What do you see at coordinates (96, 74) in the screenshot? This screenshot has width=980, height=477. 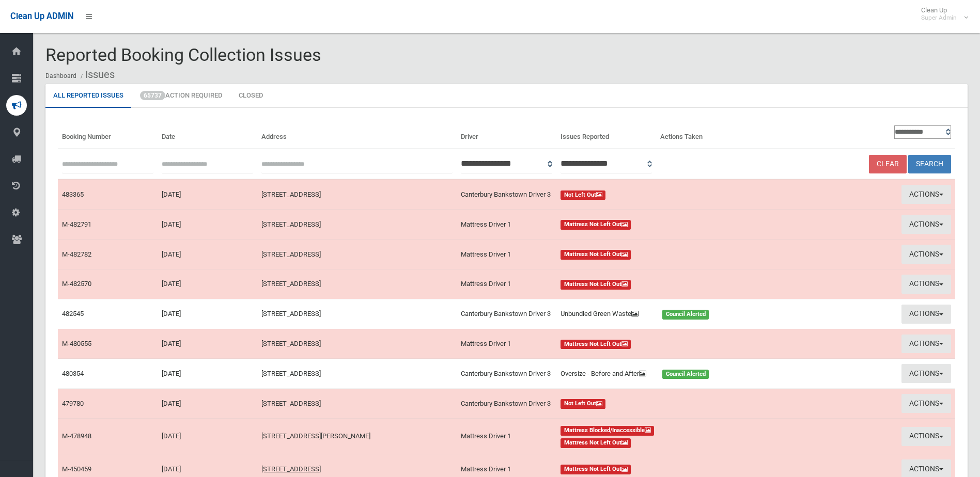 I see `li: Issues` at bounding box center [96, 74].